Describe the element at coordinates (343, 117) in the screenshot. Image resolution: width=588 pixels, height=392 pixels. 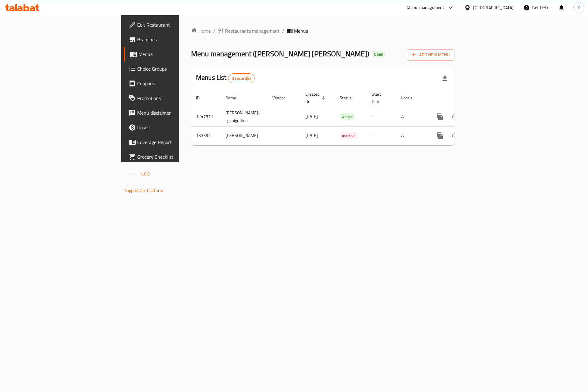
I see `table: enhanced table` at that location.